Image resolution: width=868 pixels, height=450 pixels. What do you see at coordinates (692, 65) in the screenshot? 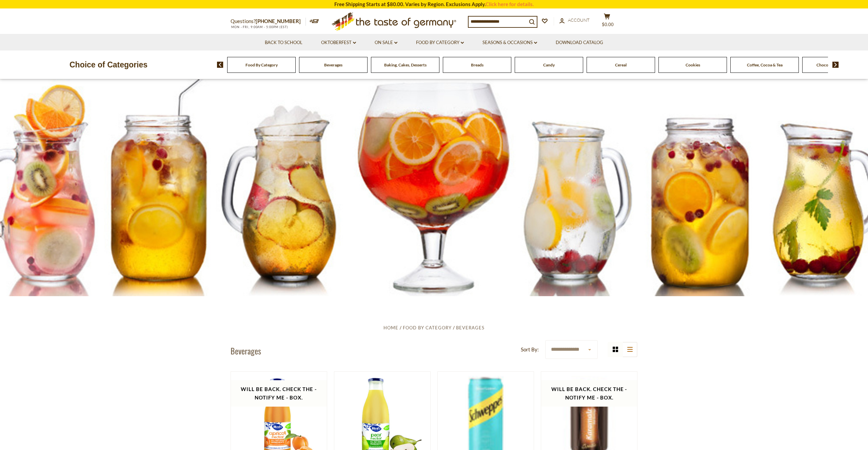
I see `span: Cookies` at bounding box center [692, 65].